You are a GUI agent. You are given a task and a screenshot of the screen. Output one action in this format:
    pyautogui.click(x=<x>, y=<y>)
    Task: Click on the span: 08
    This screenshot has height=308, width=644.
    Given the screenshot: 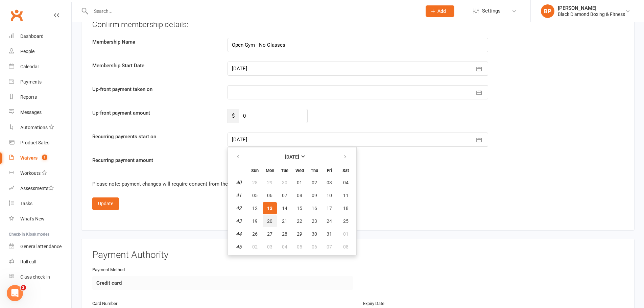 What is the action you would take?
    pyautogui.click(x=300, y=196)
    